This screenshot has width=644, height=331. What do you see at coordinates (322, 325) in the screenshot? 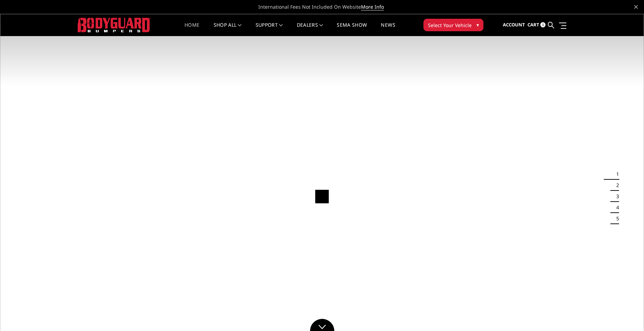
I see `a: Click to Down` at bounding box center [322, 325].